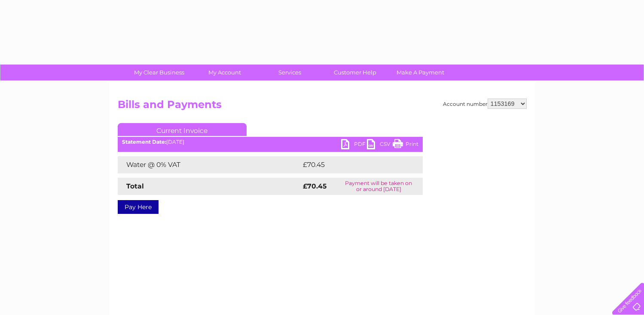 This screenshot has height=315, width=644. What do you see at coordinates (353, 165) in the screenshot?
I see `td: £70.45` at bounding box center [353, 165].